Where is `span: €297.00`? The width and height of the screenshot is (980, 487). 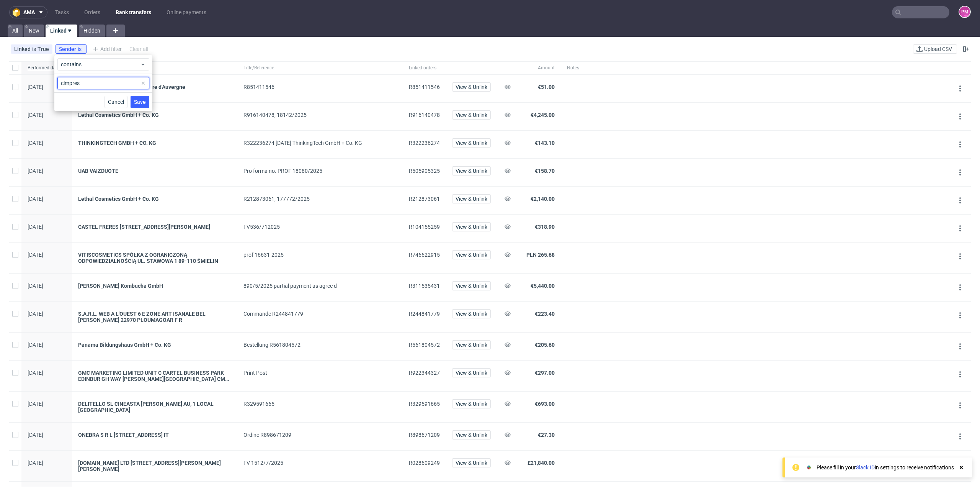
span: €297.00 is located at coordinates (545, 372).